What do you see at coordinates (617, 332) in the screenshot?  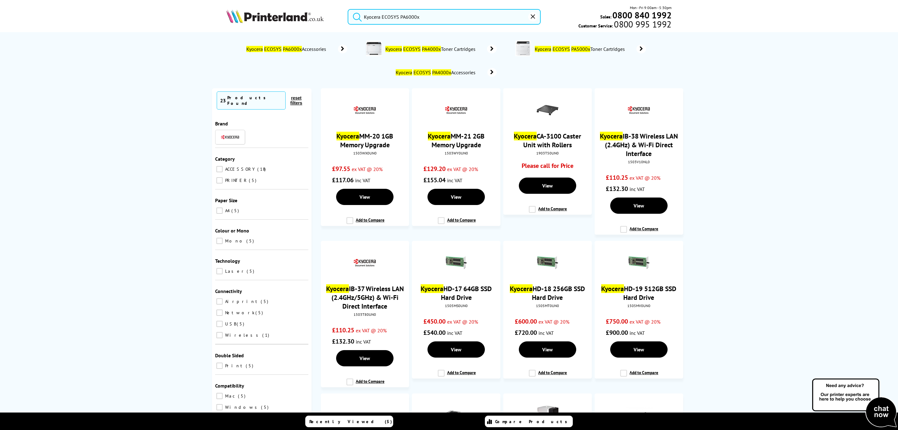 I see `span: £900.00` at bounding box center [617, 332].